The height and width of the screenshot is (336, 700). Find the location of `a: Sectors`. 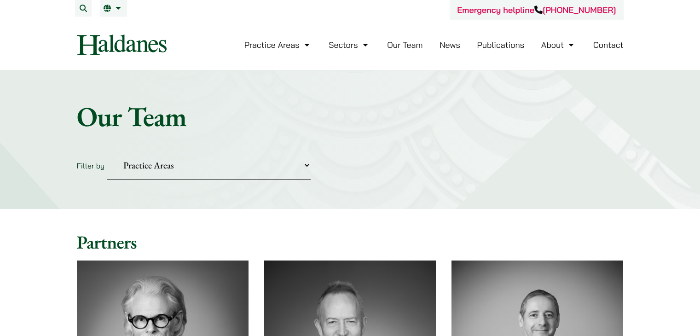

a: Sectors is located at coordinates (349, 45).